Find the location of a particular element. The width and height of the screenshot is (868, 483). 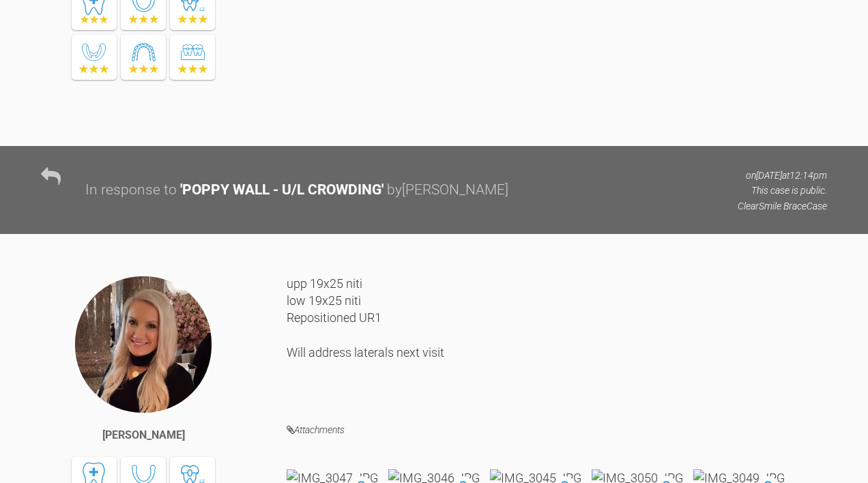

h4: Attachments is located at coordinates (557, 430).